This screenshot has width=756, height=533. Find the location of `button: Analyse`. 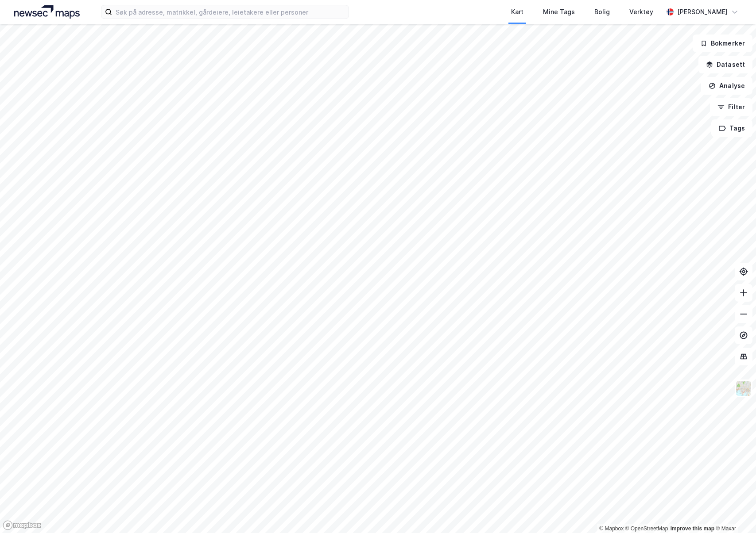

button: Analyse is located at coordinates (726, 86).